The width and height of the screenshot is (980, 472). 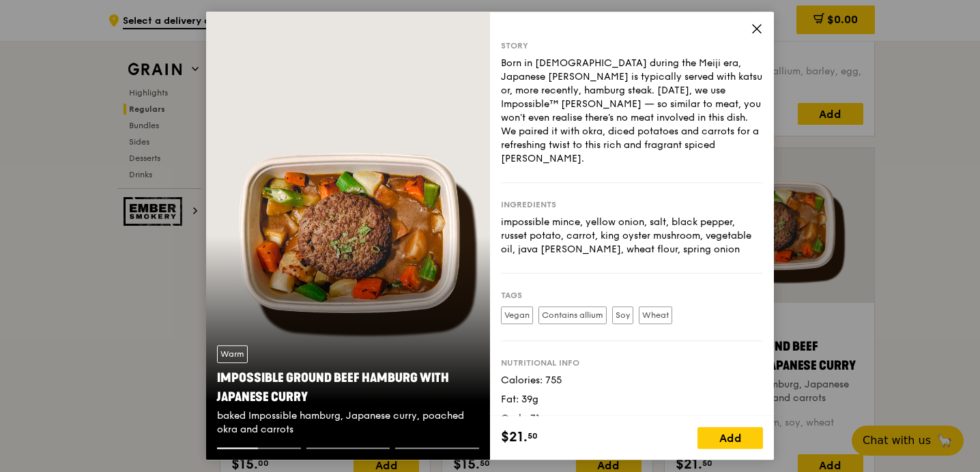 What do you see at coordinates (632, 295) in the screenshot?
I see `div: Tags` at bounding box center [632, 295].